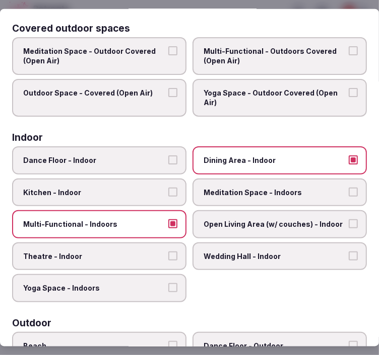 Image resolution: width=379 pixels, height=355 pixels. What do you see at coordinates (353, 92) in the screenshot?
I see `button: Yoga Space - Outdoor Covered (Open Air)` at bounding box center [353, 92].